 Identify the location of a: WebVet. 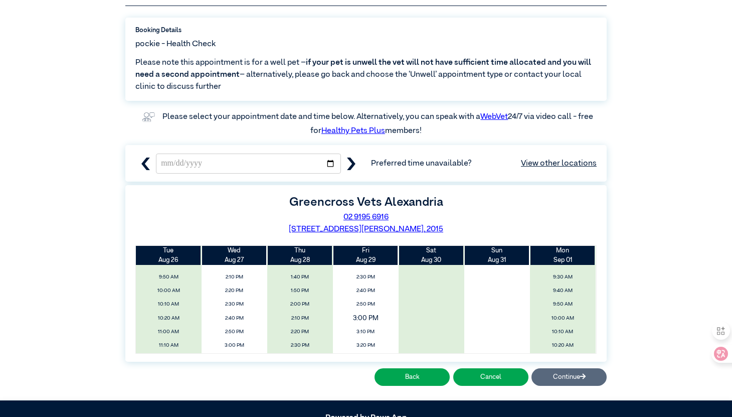
(494, 117).